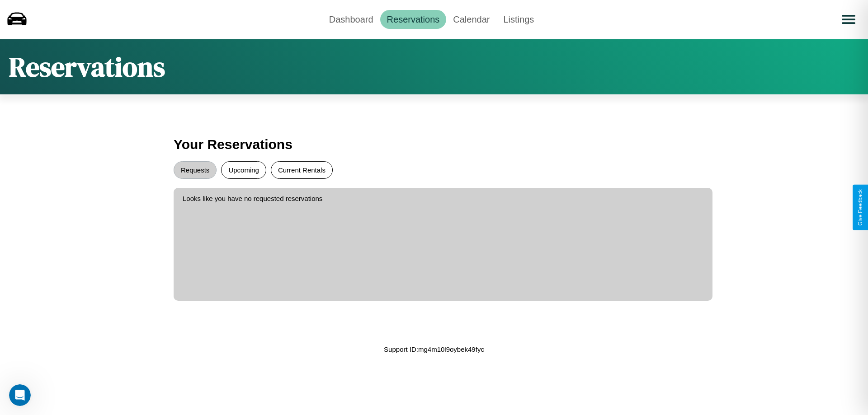 The image size is (868, 415). I want to click on button: Open menu, so click(848, 19).